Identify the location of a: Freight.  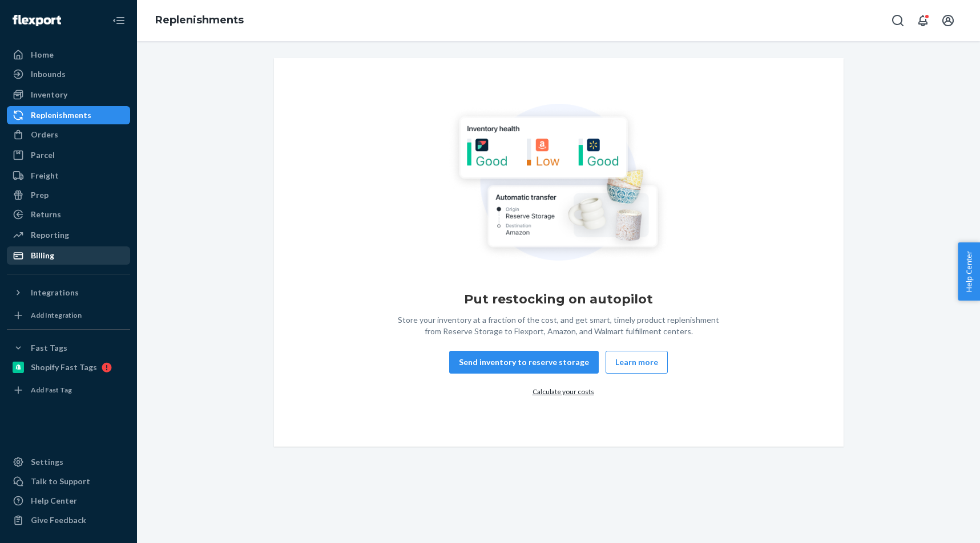
(68, 176).